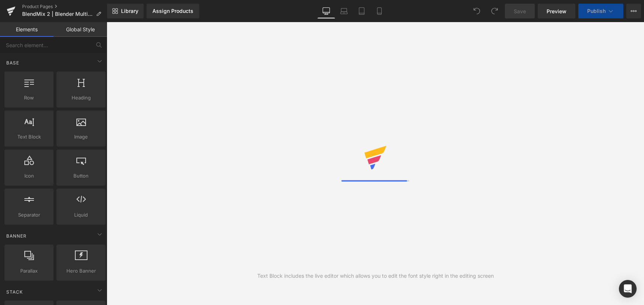 The height and width of the screenshot is (305, 644). I want to click on span: Text Block, so click(29, 137).